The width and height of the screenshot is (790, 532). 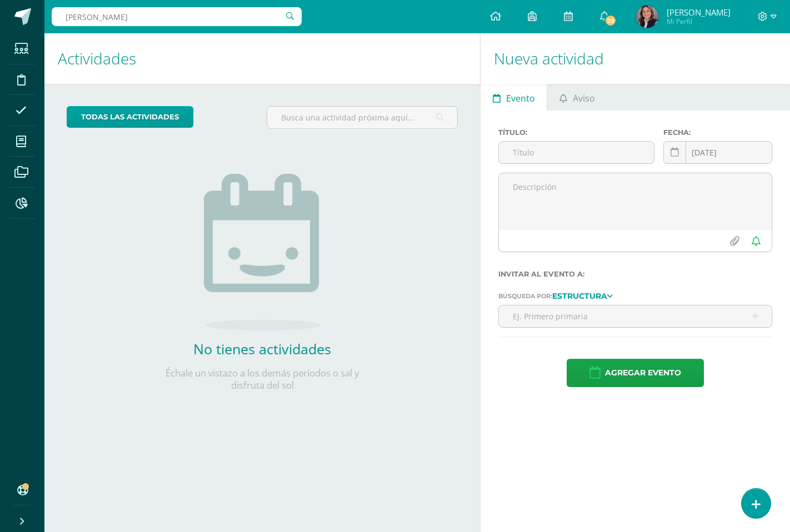 I want to click on a: Aviso, so click(x=576, y=98).